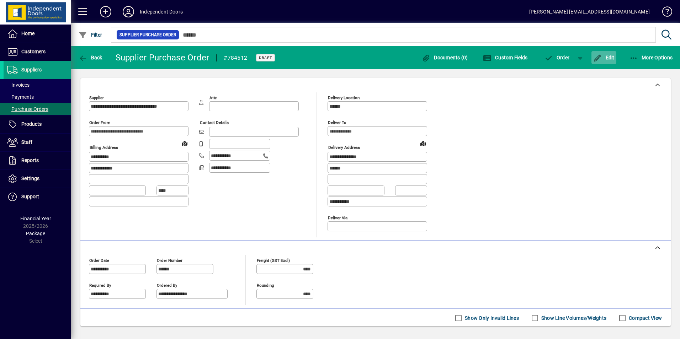 This screenshot has height=339, width=680. Describe the element at coordinates (100, 123) in the screenshot. I see `mat-label: Order from` at that location.